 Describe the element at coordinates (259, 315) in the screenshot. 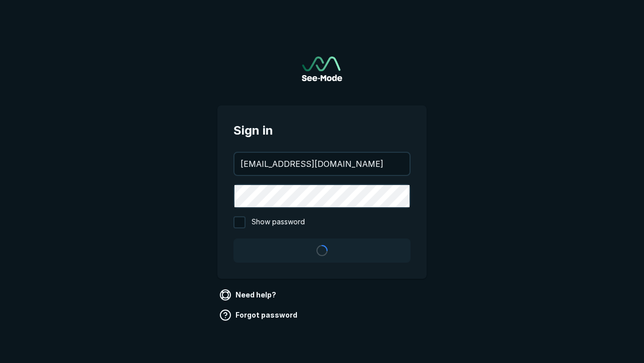

I see `a: Forgot password` at that location.